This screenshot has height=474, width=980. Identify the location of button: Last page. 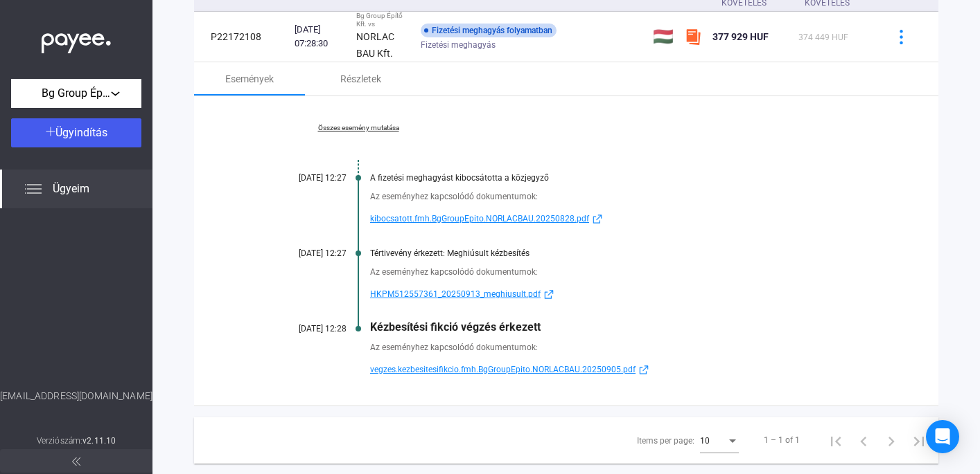
(919, 440).